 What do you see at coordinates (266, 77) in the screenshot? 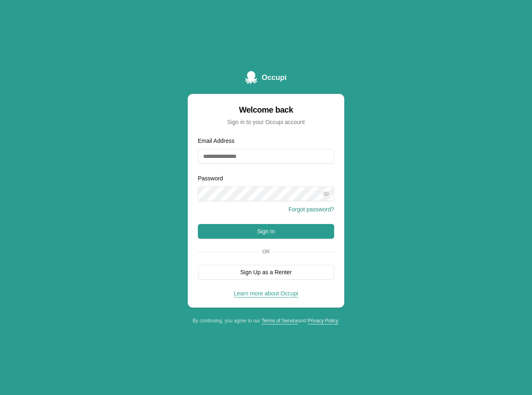
I see `a: Occupi` at bounding box center [266, 77].